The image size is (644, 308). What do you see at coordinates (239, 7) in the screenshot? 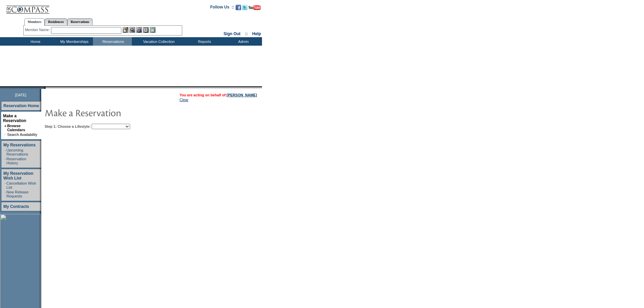
I see `img: Become our fan on Facebook` at bounding box center [239, 7].